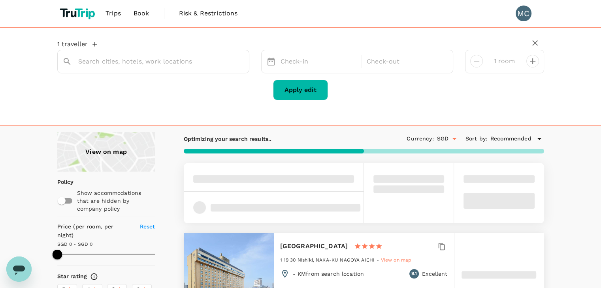 This screenshot has height=288, width=601. Describe the element at coordinates (420, 139) in the screenshot. I see `h6: Currency :` at that location.